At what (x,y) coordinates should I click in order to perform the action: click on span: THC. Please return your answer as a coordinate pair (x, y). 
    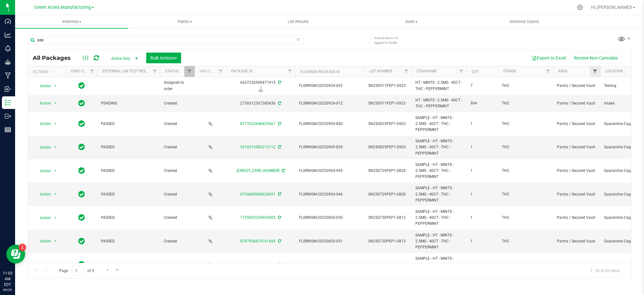
    Looking at the image, I should click on (525, 86).